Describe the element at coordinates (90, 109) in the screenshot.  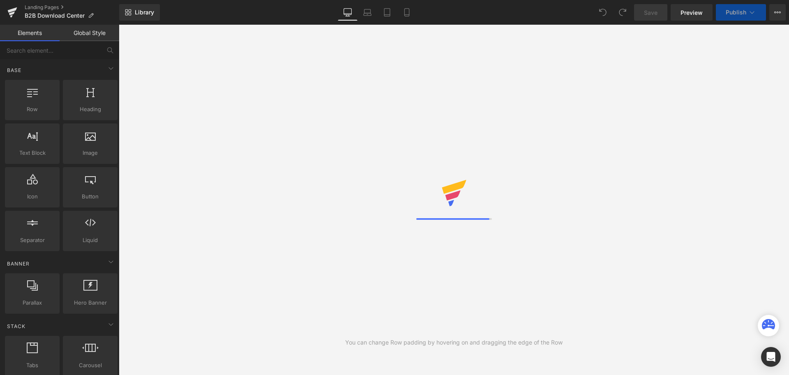
I see `span: Heading` at that location.